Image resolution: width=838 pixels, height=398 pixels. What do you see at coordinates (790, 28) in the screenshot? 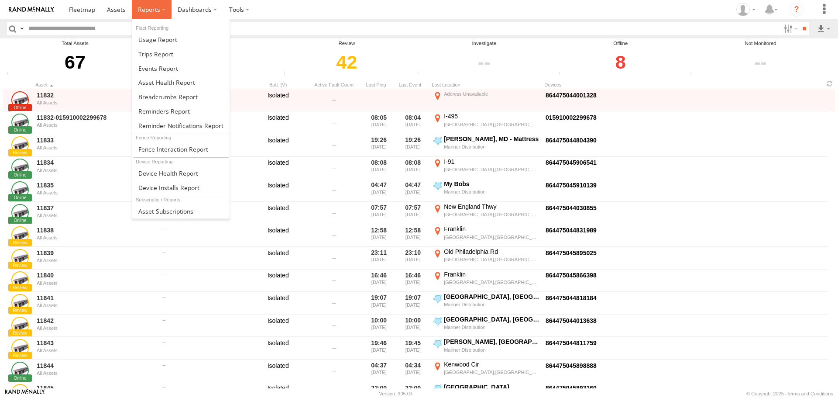
I see `label: Search Filter Options` at bounding box center [790, 28].